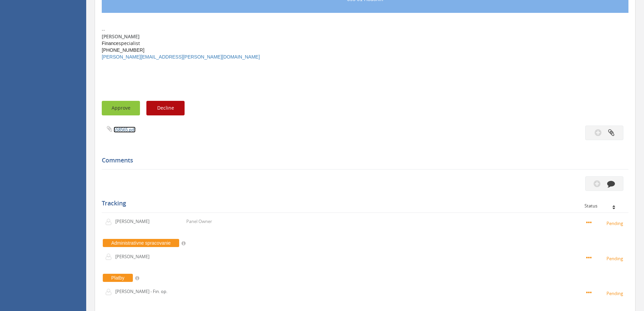 This screenshot has width=644, height=311. Describe the element at coordinates (141, 243) in the screenshot. I see `span: Administratívne spracovanie` at that location.